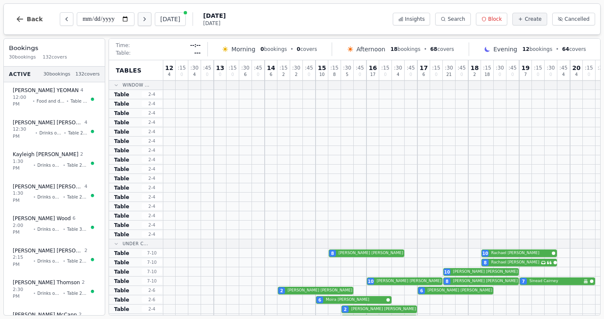 The image size is (604, 319). What do you see at coordinates (556, 281) in the screenshot?
I see `span: Sinead Cairney` at bounding box center [556, 281].